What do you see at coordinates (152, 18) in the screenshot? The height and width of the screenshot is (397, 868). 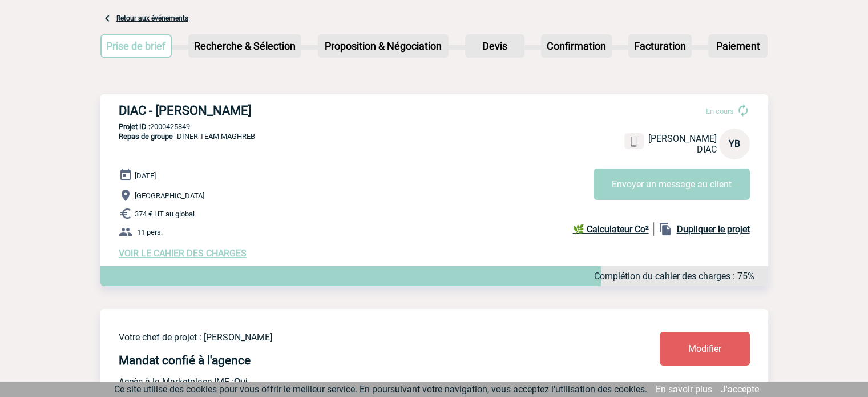 I see `a: Retour aux événements` at bounding box center [152, 18].